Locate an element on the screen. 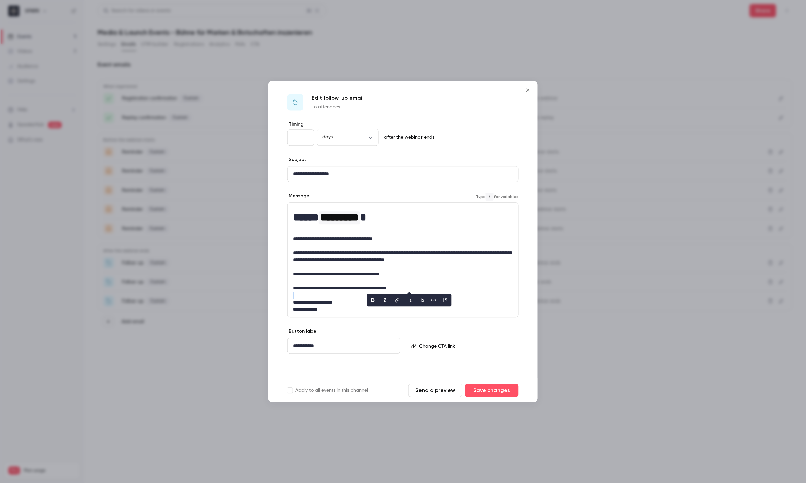  button: Close is located at coordinates (528, 90).